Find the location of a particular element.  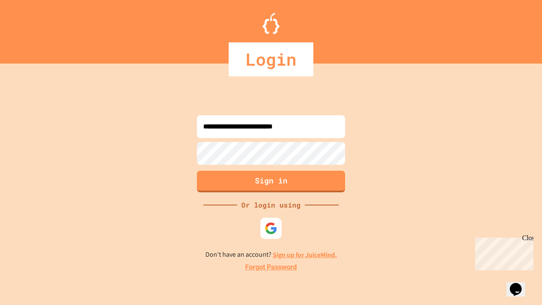

p: Don't have an account? is located at coordinates (271, 255).